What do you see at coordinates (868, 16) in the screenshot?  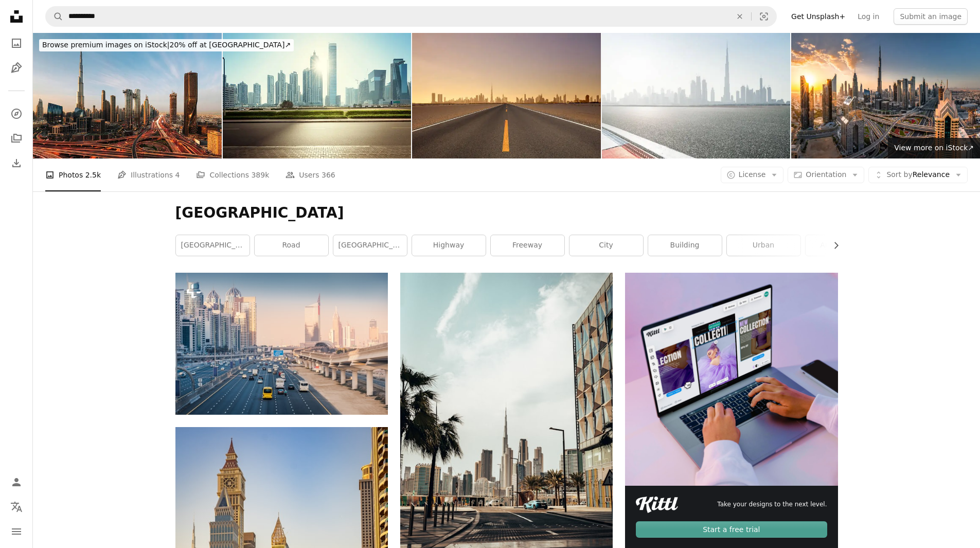 I see `a: Log in` at bounding box center [868, 16].